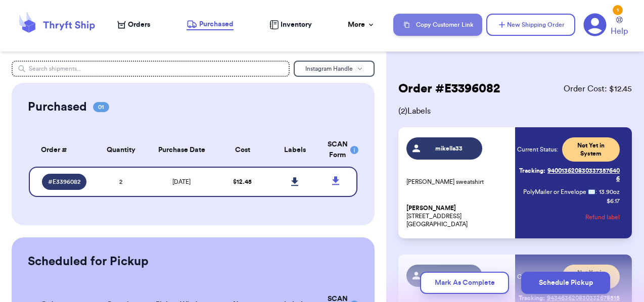 Image resolution: width=644 pixels, height=302 pixels. What do you see at coordinates (291, 25) in the screenshot?
I see `a: Inventory` at bounding box center [291, 25].